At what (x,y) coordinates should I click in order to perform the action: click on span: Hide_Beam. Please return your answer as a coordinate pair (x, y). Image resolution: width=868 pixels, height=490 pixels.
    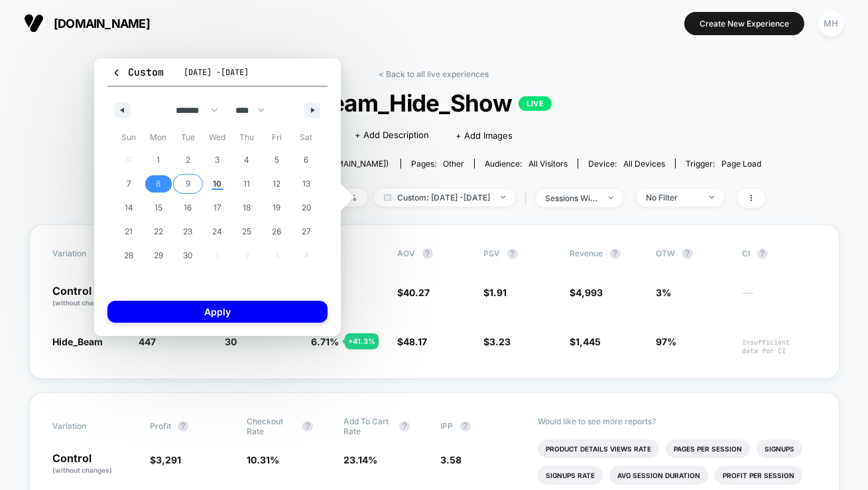
    Looking at the image, I should click on (78, 341).